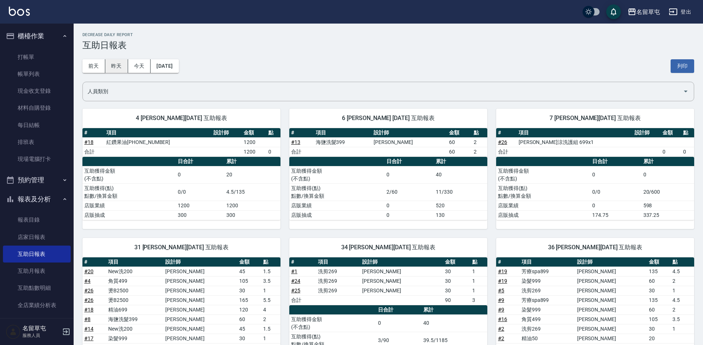  What do you see at coordinates (37, 74) in the screenshot?
I see `a: 帳單列表` at bounding box center [37, 74].